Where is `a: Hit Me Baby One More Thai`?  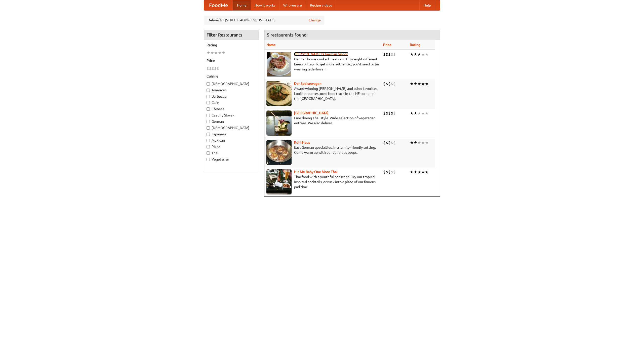
a: Hit Me Baby One More Thai is located at coordinates (316, 171).